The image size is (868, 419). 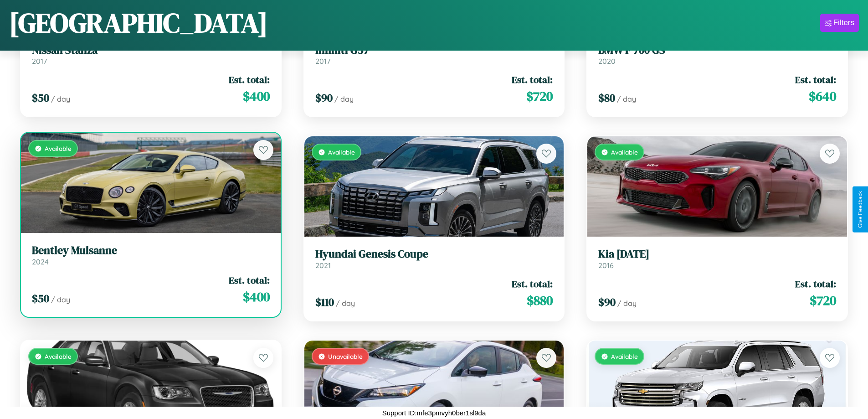 I want to click on a: Hyundai Genesis Coupe2021, so click(x=434, y=258).